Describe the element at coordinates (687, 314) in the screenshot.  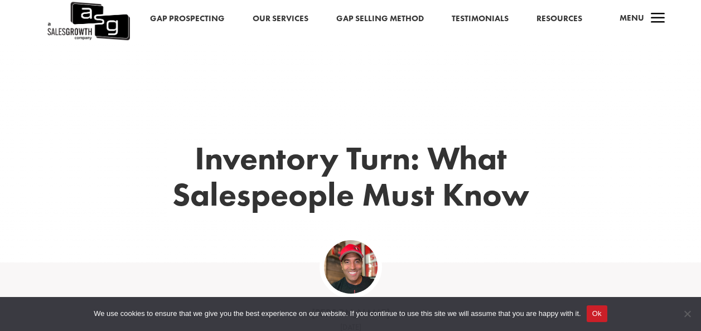
I see `span: No` at that location.